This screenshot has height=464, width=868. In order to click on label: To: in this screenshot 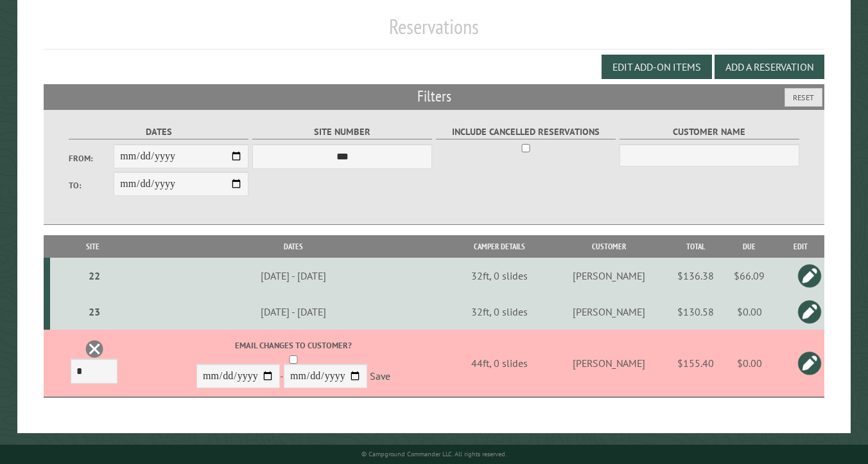, I will do `click(91, 185)`.